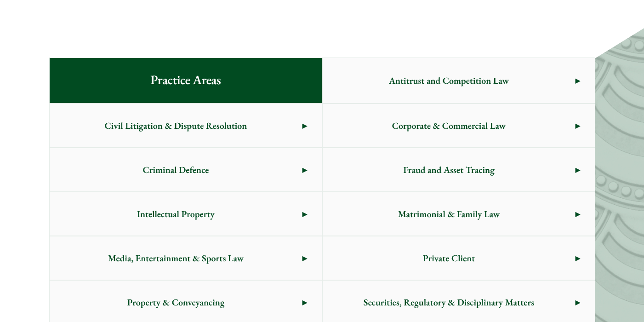  I want to click on a: Corporate & Commercial Law, so click(459, 126).